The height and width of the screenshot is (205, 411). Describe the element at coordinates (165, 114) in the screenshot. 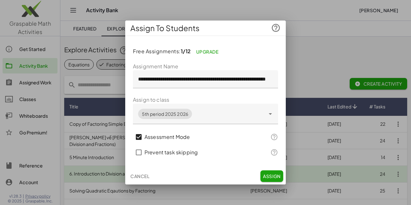

I see `div: 5th period 2025 2026` at that location.